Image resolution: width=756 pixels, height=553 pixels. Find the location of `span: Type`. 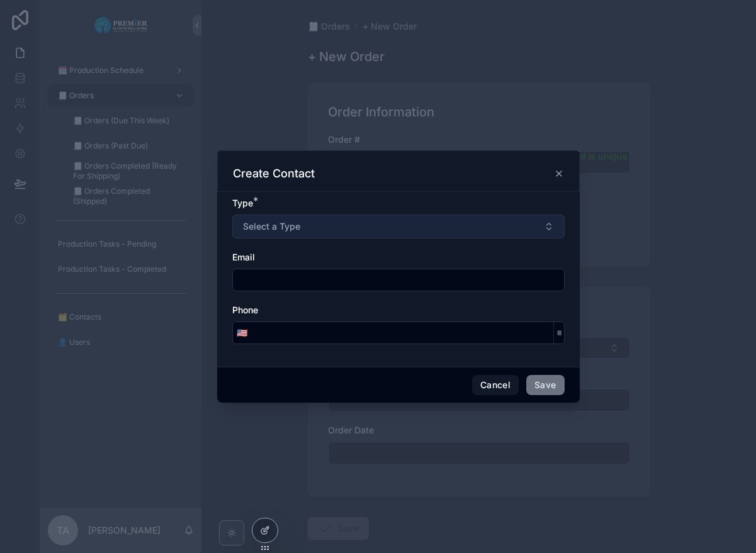

span: Type is located at coordinates (242, 203).